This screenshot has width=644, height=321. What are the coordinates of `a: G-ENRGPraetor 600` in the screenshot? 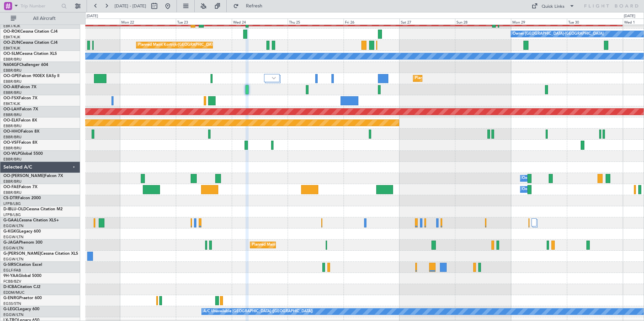 It's located at (23, 298).